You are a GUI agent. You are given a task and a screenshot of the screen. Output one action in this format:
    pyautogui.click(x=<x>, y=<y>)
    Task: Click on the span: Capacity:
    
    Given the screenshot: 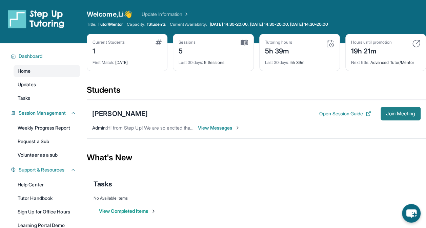 What is the action you would take?
    pyautogui.click(x=136, y=24)
    